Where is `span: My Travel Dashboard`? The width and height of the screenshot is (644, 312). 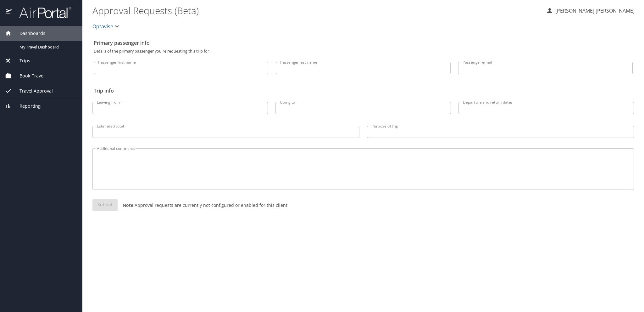
span: My Travel Dashboard is located at coordinates (47, 47).